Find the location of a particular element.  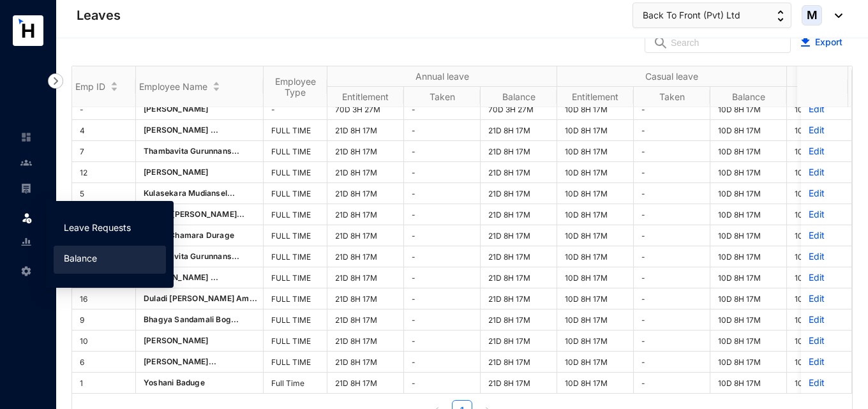

li: Home is located at coordinates (25, 137).